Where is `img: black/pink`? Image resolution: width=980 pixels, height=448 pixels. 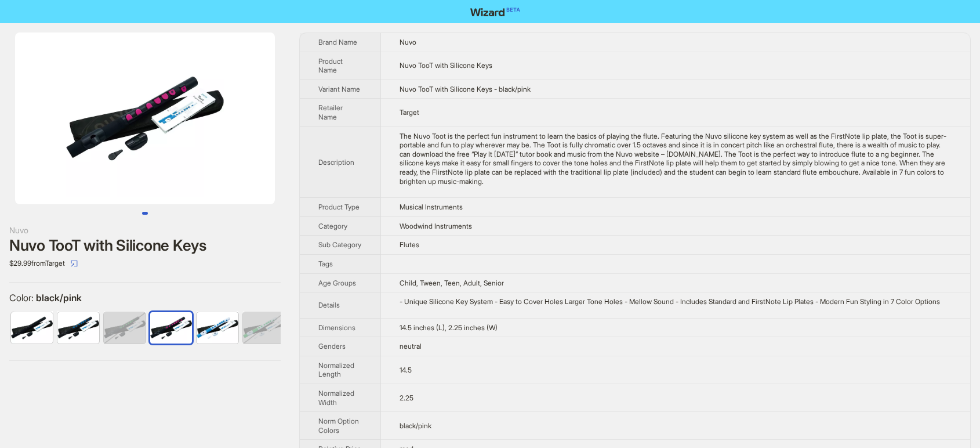 img: black/pink is located at coordinates (171, 328).